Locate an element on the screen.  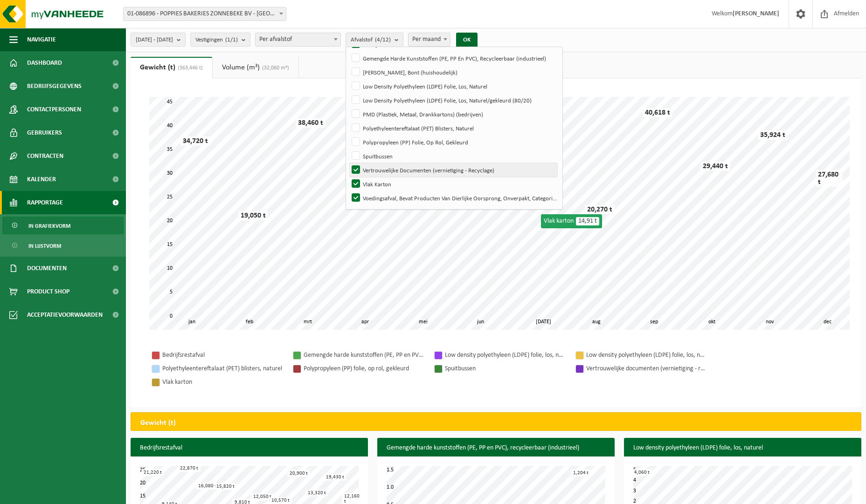
span: Per maand is located at coordinates (429, 40).